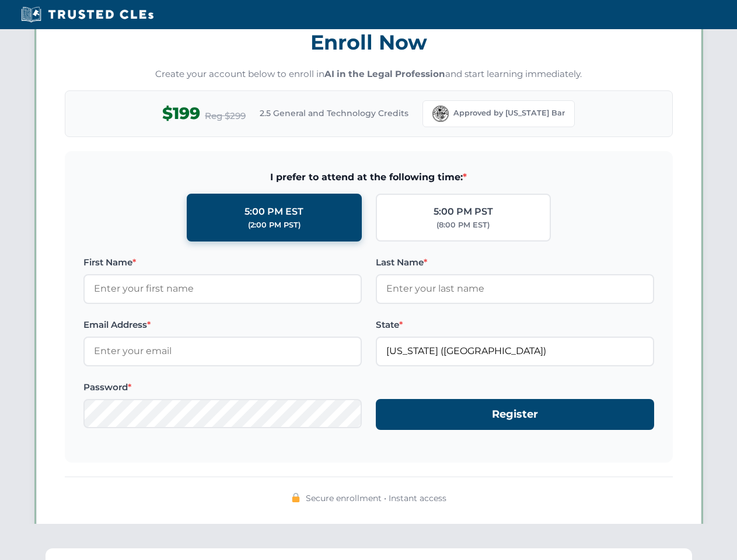 This screenshot has height=560, width=737. I want to click on label: Password, so click(223, 388).